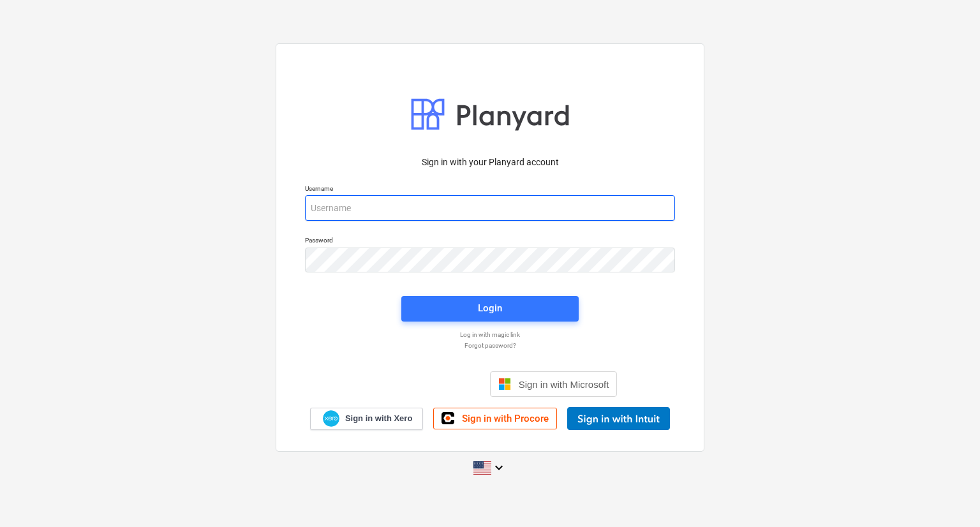 The width and height of the screenshot is (980, 527). What do you see at coordinates (490, 334) in the screenshot?
I see `p: Log in with magic link` at bounding box center [490, 334].